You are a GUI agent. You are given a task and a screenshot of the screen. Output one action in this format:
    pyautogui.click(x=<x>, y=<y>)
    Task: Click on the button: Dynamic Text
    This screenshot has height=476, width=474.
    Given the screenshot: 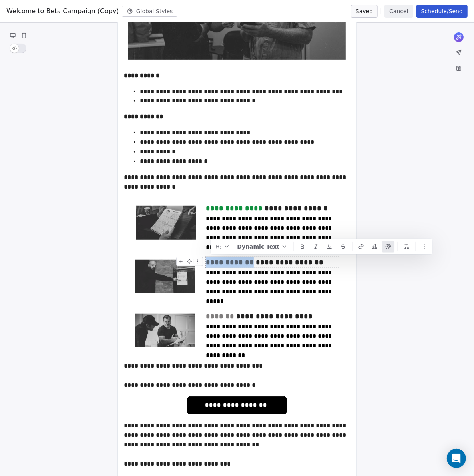 What is the action you would take?
    pyautogui.click(x=263, y=246)
    